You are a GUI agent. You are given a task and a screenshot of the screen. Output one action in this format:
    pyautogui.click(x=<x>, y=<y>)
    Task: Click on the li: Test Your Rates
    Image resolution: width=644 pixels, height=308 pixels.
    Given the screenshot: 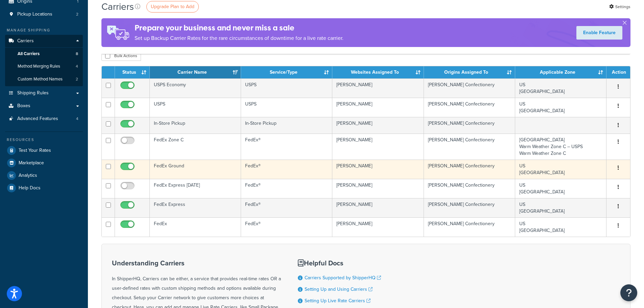 What is the action you would take?
    pyautogui.click(x=44, y=150)
    